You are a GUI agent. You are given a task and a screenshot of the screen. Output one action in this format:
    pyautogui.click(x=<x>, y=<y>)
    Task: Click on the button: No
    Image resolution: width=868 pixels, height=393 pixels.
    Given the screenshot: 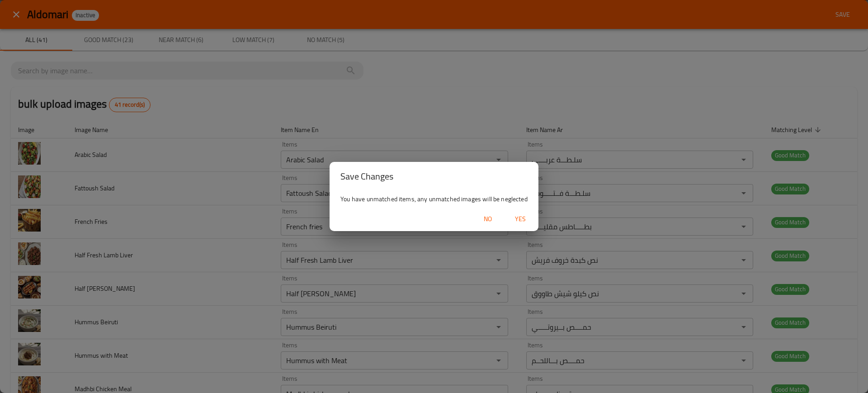 What is the action you would take?
    pyautogui.click(x=488, y=219)
    